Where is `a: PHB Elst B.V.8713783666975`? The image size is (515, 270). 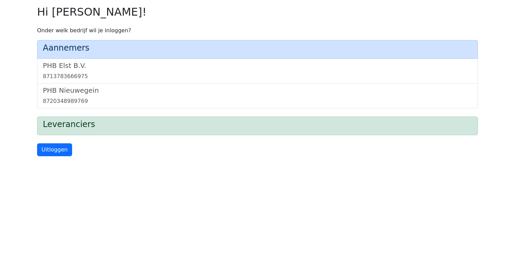 a: PHB Elst B.V.8713783666975 is located at coordinates (257, 71).